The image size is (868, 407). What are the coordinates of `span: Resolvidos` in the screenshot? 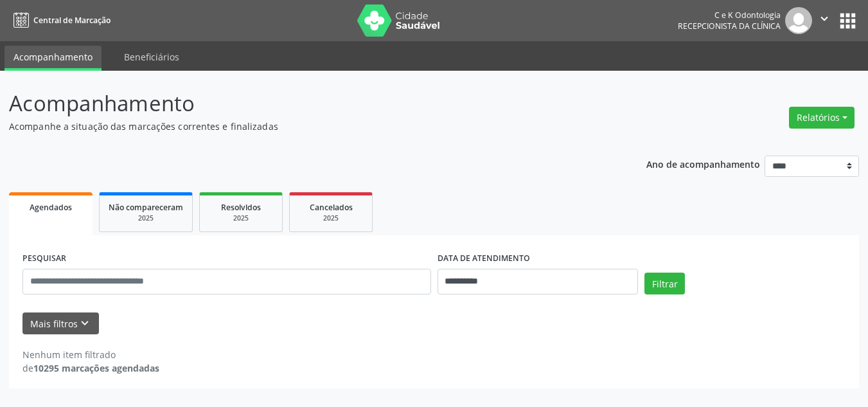 It's located at (241, 207).